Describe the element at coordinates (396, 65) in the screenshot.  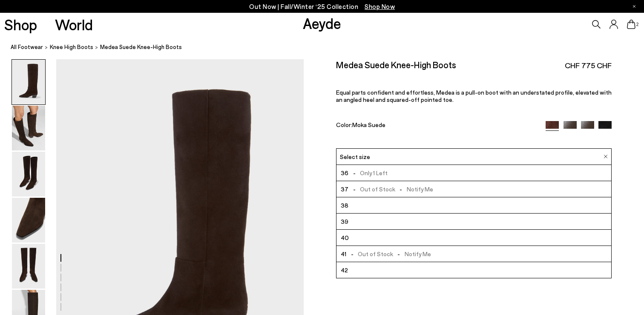
I see `h2: Medea Suede Knee-High Boots` at that location.